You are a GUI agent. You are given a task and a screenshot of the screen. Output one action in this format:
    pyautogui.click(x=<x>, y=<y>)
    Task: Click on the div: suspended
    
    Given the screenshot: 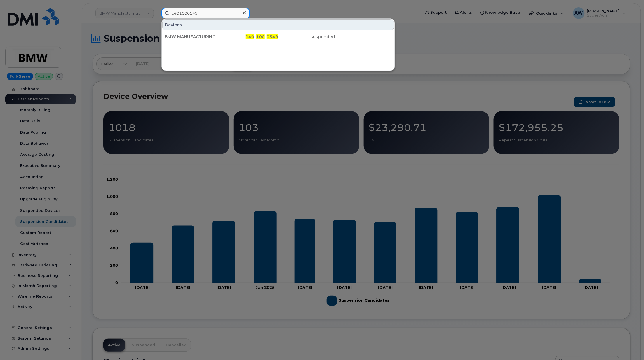 What is the action you would take?
    pyautogui.click(x=307, y=37)
    